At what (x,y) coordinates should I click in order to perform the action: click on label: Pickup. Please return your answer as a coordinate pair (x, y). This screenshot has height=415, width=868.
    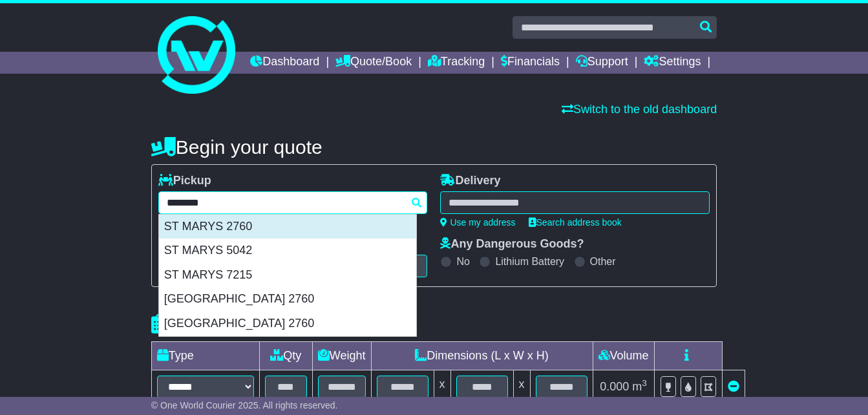
    Looking at the image, I should click on (185, 181).